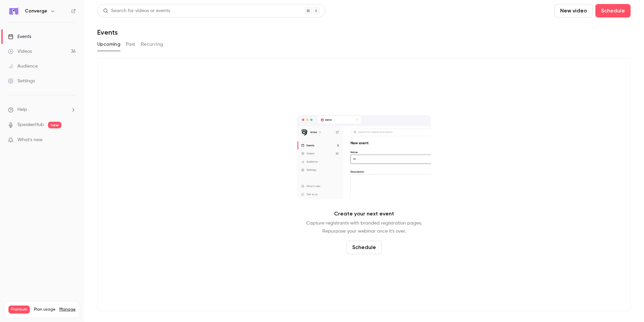 The height and width of the screenshot is (322, 644). What do you see at coordinates (152, 45) in the screenshot?
I see `button: Recurring` at bounding box center [152, 45].